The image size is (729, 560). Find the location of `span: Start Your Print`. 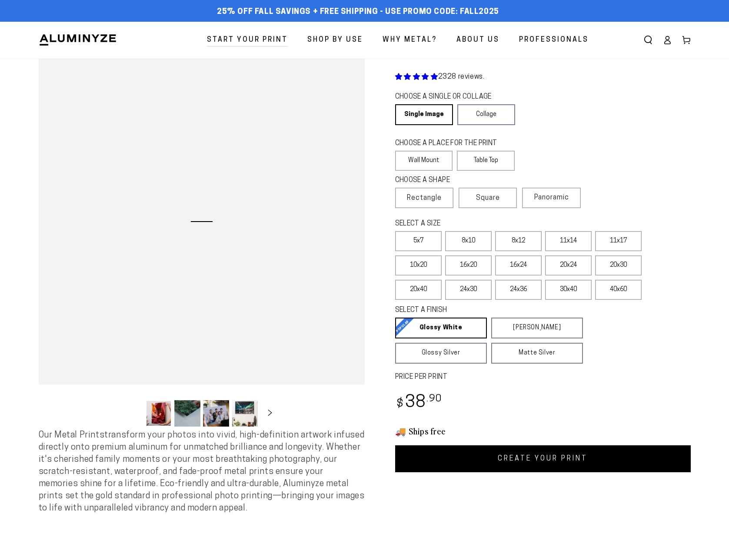

span: Start Your Print is located at coordinates (248, 40).